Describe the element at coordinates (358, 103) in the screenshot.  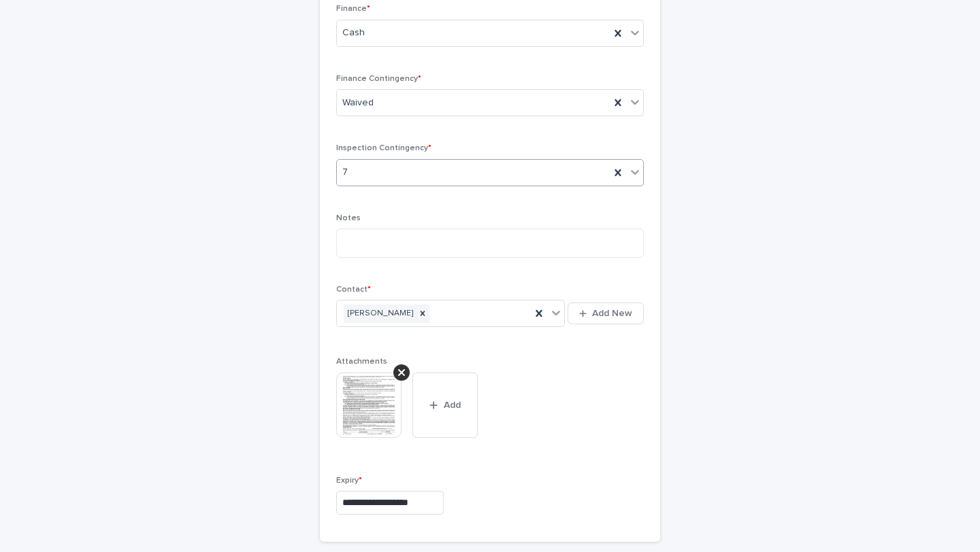
I see `span: Waived` at that location.